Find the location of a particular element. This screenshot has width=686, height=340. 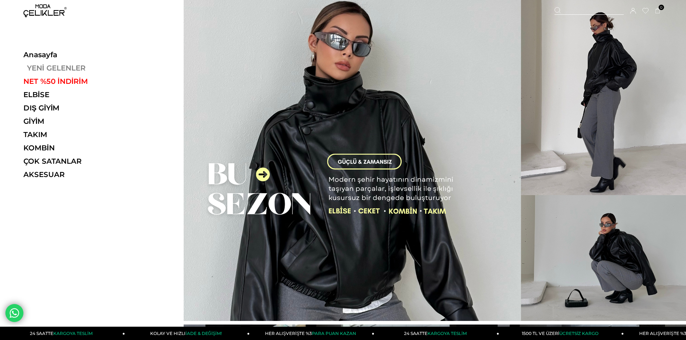

span: 0 is located at coordinates (661, 7).